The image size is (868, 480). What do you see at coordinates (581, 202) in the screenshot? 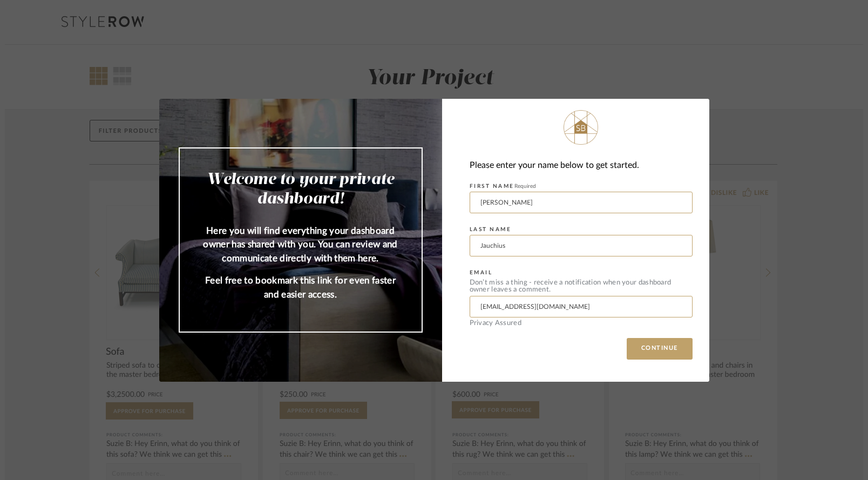
I see `input: Enter First Name` at bounding box center [581, 202].